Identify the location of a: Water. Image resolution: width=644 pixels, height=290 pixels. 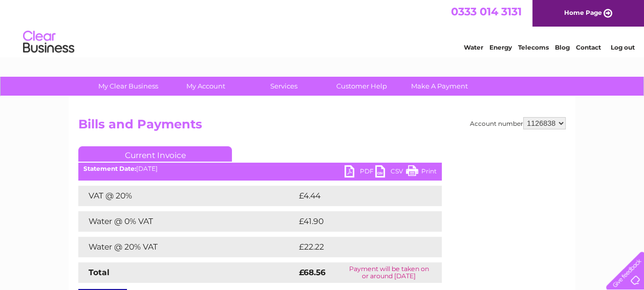
(474, 47).